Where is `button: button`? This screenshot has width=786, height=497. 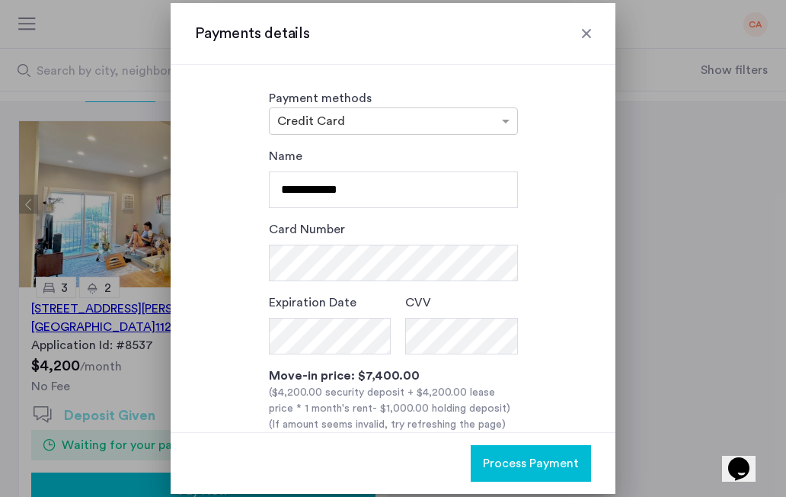 button: button is located at coordinates (531, 463).